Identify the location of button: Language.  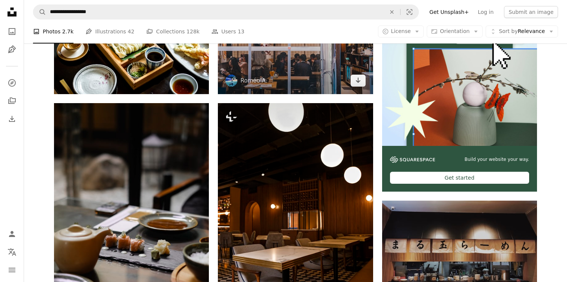
(12, 252).